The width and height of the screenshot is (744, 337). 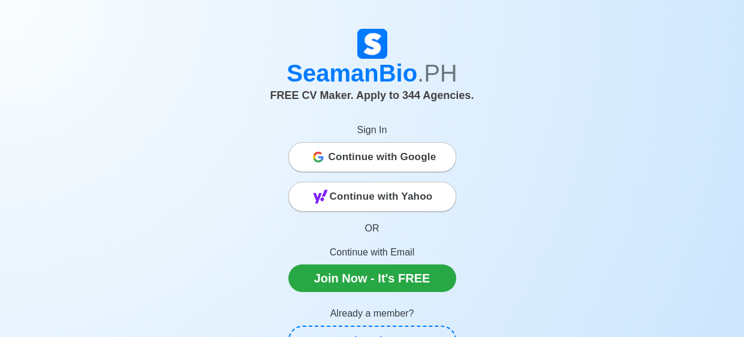 I want to click on img: Logo, so click(x=372, y=44).